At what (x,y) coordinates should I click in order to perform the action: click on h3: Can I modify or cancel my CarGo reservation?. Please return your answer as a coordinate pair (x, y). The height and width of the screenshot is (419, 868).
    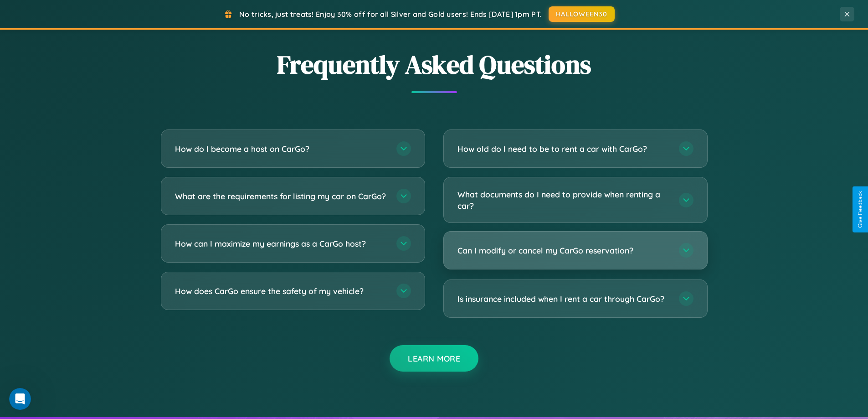
    Looking at the image, I should click on (564, 250).